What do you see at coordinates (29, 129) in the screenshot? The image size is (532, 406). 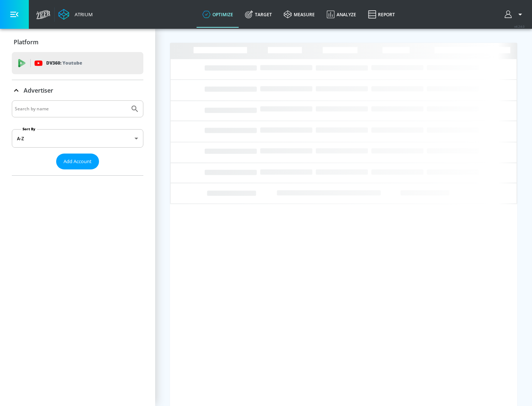 I see `label: Sort By` at bounding box center [29, 129].